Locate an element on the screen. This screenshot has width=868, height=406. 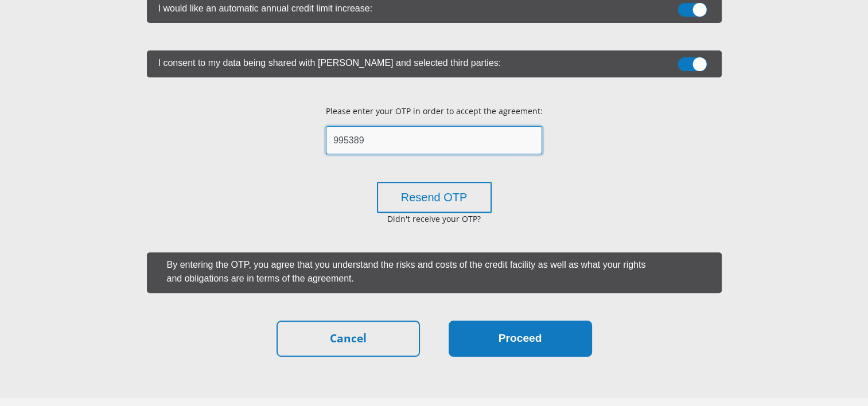
p: Please enter your OTP in order to accept the agreement: is located at coordinates (434, 110).